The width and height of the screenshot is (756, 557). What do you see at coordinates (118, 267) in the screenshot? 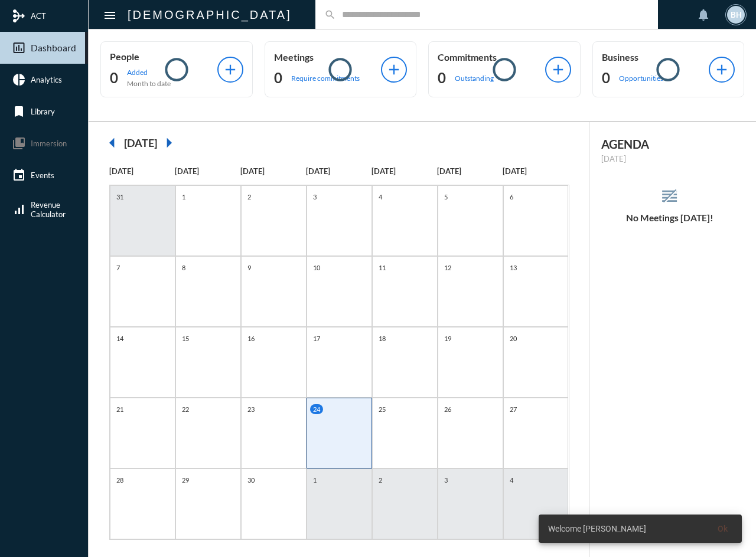
I see `p: 7` at bounding box center [118, 267].